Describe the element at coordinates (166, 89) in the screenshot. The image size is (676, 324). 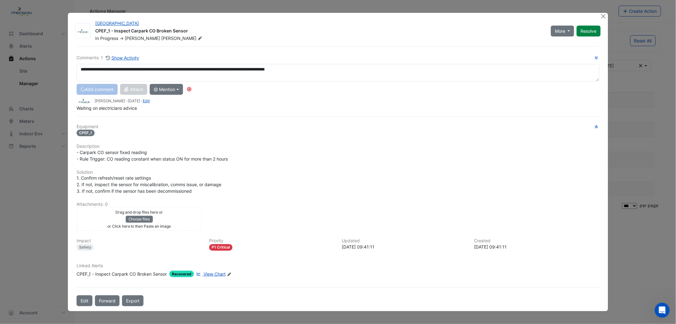
I see `button: @ Mention` at that location.